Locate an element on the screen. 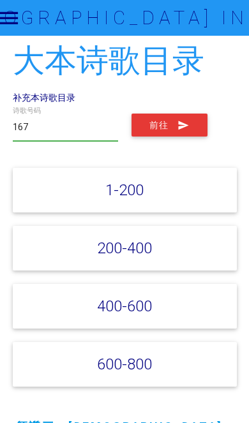 The image size is (249, 423). h2: 大本诗歌目录 is located at coordinates (124, 61).